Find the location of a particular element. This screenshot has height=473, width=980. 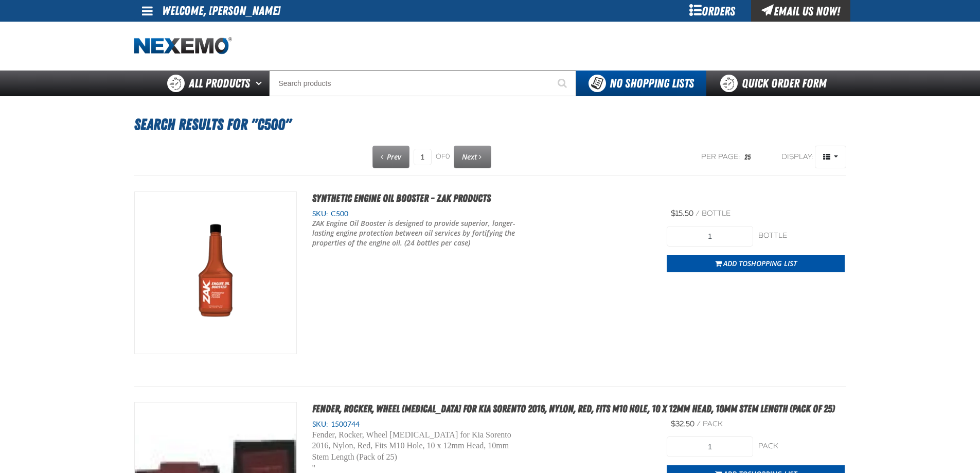

span: $15.50 is located at coordinates (682, 213).